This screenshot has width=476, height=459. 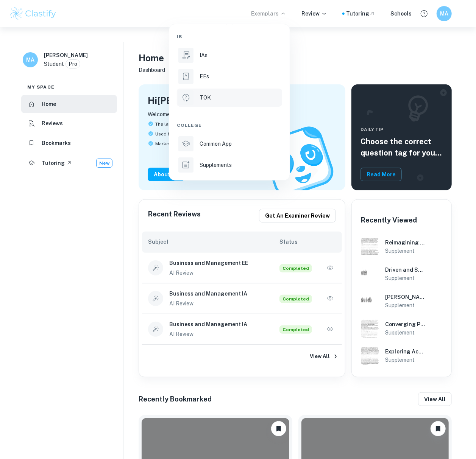 What do you see at coordinates (216, 165) in the screenshot?
I see `p: Supplements` at bounding box center [216, 165].